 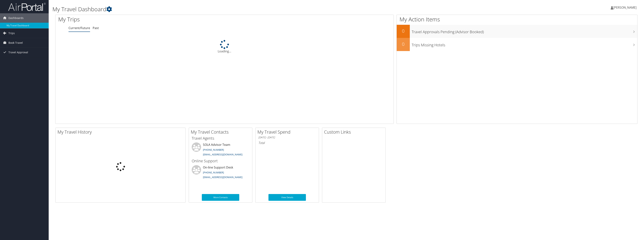 What do you see at coordinates (79, 28) in the screenshot?
I see `a: Current/Future` at bounding box center [79, 28].